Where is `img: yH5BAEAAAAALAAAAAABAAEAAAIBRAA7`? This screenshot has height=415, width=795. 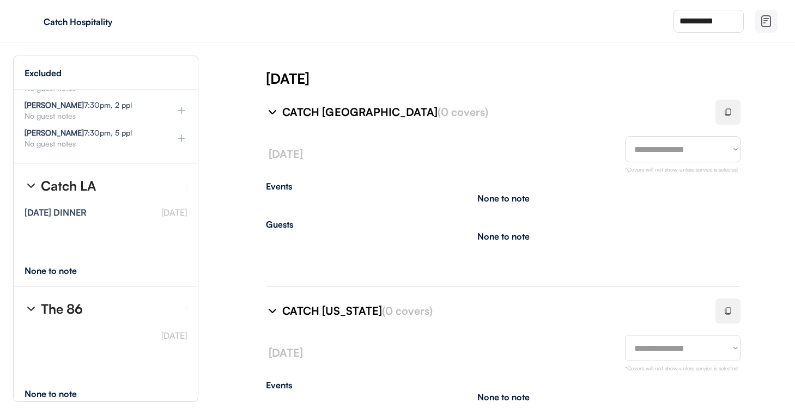 img: yH5BAEAAAAALAAAAAABAAEAAAIBRAA7 is located at coordinates (31, 21).